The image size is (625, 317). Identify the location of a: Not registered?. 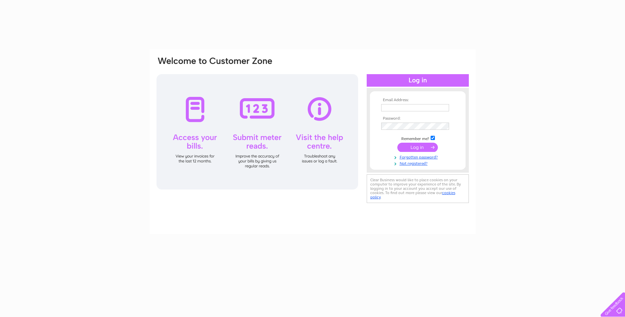
(418, 163).